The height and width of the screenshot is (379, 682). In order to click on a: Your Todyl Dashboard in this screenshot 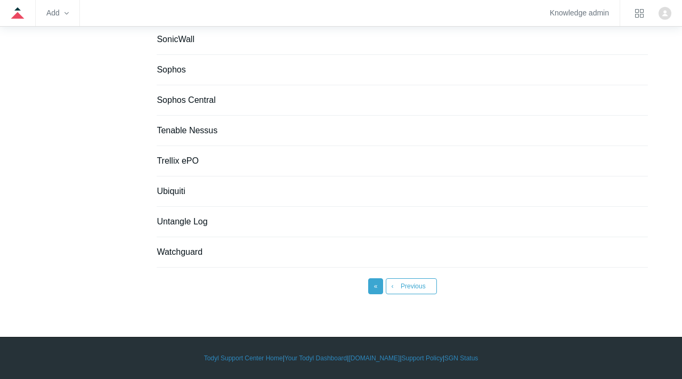, I will do `click(315, 358)`.